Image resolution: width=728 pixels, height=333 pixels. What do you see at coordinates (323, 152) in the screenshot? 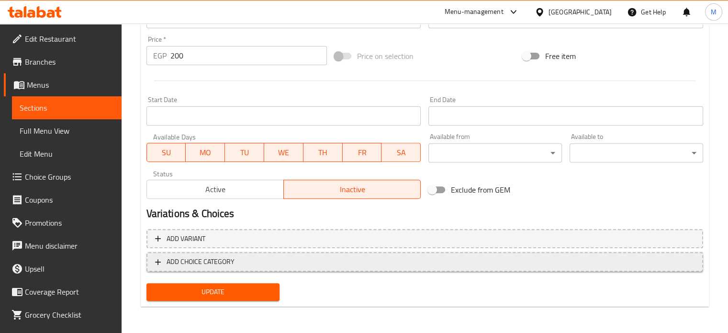
I see `button: TH` at bounding box center [323, 152].